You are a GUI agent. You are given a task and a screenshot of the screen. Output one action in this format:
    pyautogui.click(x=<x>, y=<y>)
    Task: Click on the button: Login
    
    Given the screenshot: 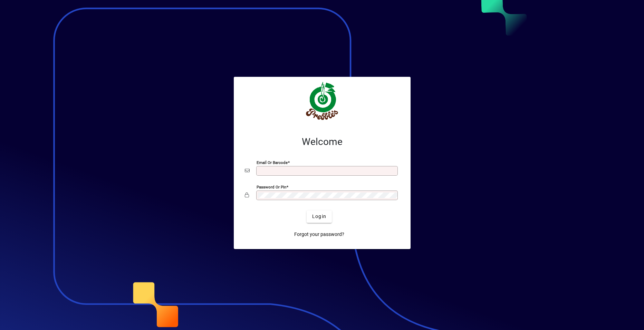 What is the action you would take?
    pyautogui.click(x=319, y=217)
    